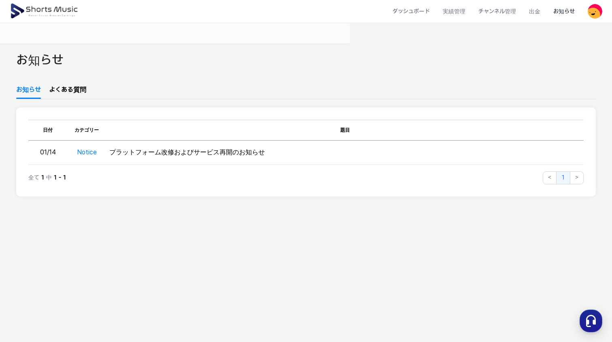  Describe the element at coordinates (87, 153) in the screenshot. I see `td: Notice` at that location.